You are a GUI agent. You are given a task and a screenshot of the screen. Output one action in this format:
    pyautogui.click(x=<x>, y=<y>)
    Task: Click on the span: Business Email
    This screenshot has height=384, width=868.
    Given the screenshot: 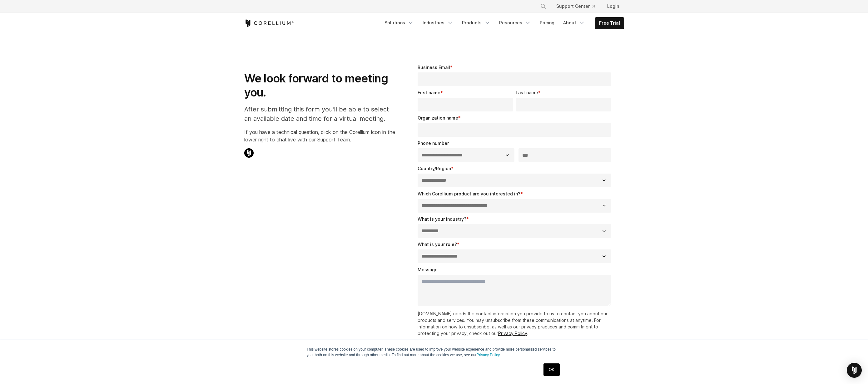 What is the action you would take?
    pyautogui.click(x=434, y=67)
    